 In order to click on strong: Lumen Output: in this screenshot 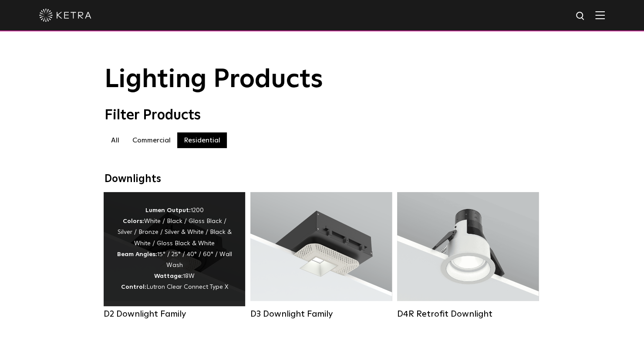, I will do `click(168, 210)`.